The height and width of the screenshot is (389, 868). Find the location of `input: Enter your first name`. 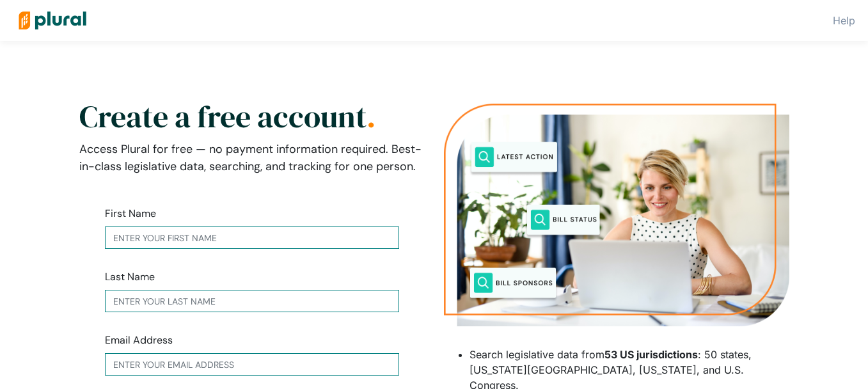

input: Enter your first name is located at coordinates (252, 238).